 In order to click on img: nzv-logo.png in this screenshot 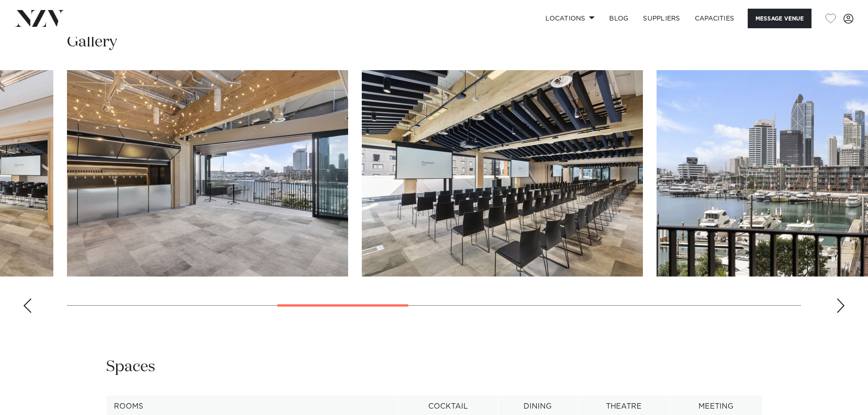, I will do `click(39, 18)`.